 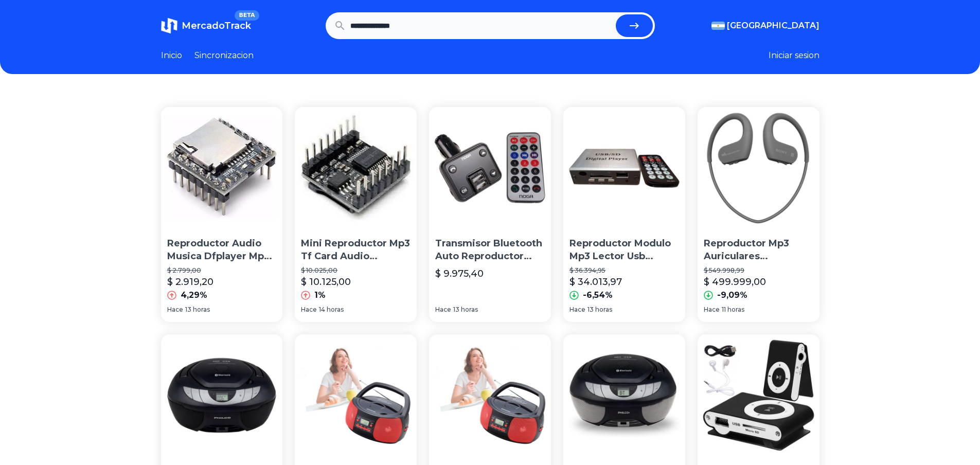 I want to click on a: Reproductor Modulo Mp3 Lector Usb Tarjeta Sd A 12v AutoReproductor Modulo Mp3 Lector Usb Tarjeta ..., so click(x=624, y=215).